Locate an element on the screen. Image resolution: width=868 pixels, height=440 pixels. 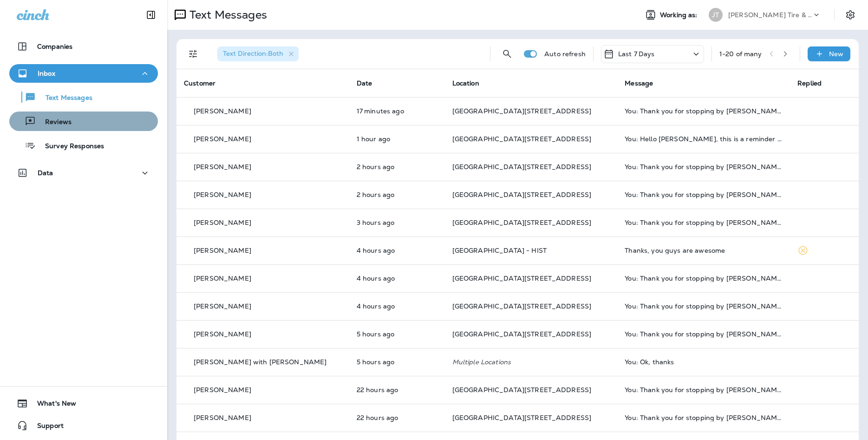
span: Message is located at coordinates (639, 83).